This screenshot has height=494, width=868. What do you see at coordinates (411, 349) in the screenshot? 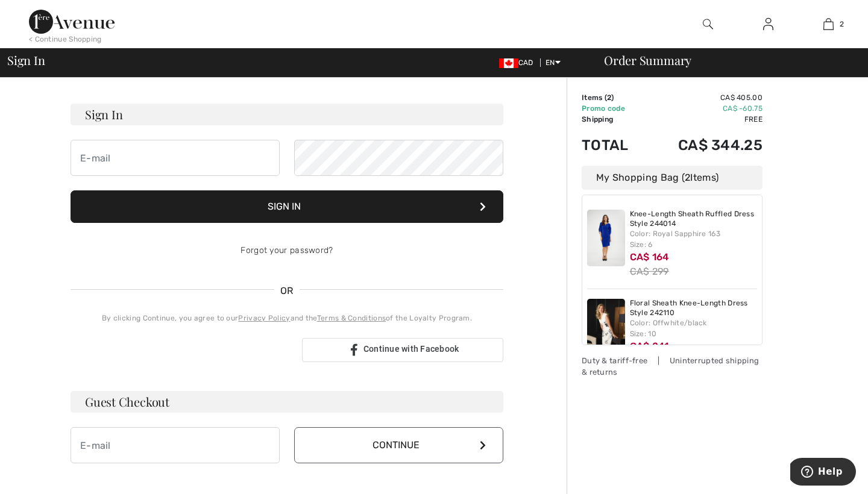
I see `span: Continue with Facebook` at bounding box center [411, 349].